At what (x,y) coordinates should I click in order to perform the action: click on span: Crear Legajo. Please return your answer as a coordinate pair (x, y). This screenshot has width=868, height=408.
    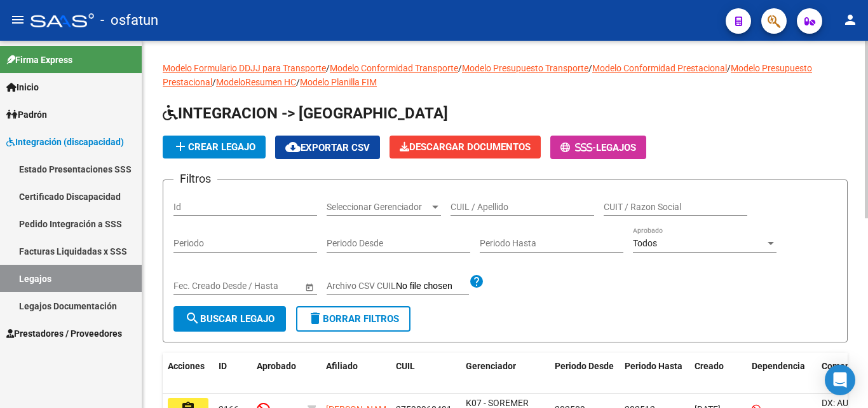
    Looking at the image, I should click on (214, 147).